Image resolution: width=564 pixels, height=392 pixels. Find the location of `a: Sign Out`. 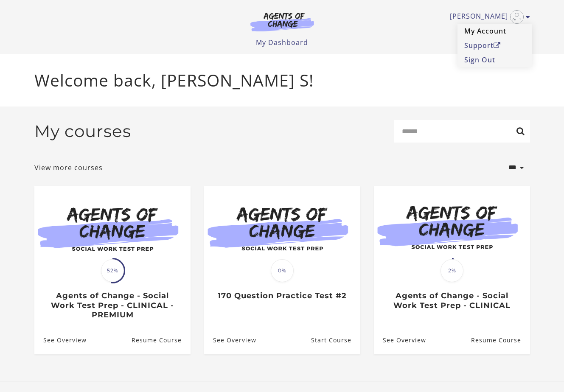

a: Sign Out is located at coordinates (495, 60).